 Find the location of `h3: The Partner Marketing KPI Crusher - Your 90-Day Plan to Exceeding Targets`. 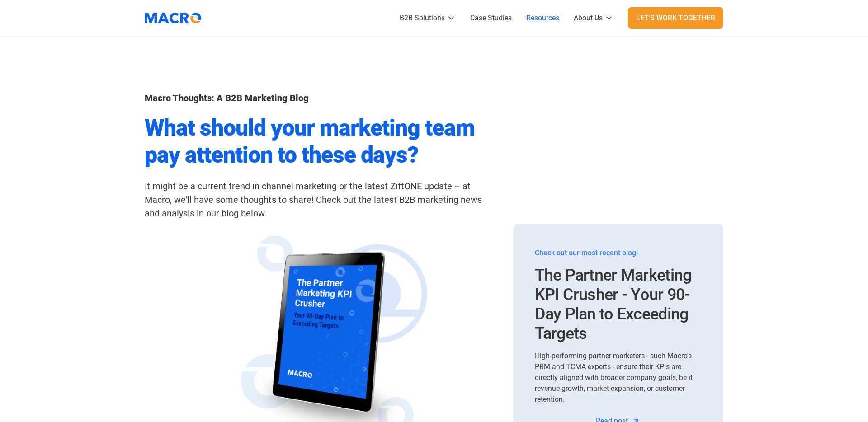

h3: The Partner Marketing KPI Crusher - Your 90-Day Plan to Exceeding Targets is located at coordinates (619, 305).